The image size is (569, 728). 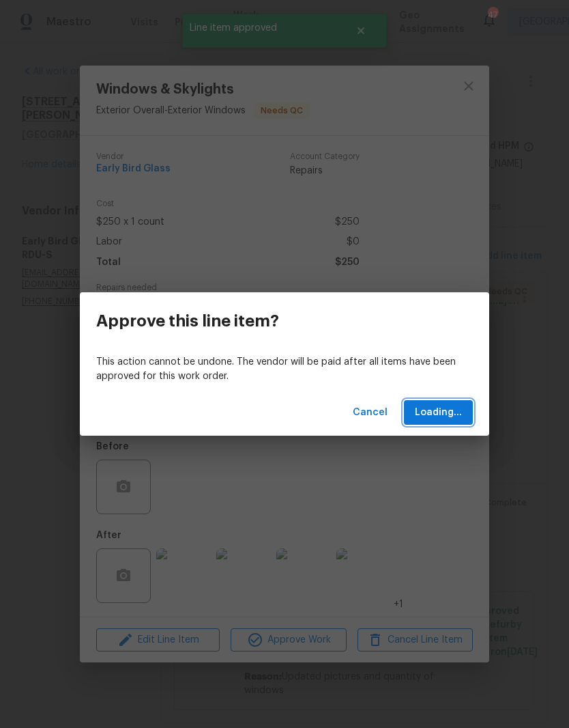 What do you see at coordinates (285, 369) in the screenshot?
I see `p: This action cannot be undone. The vendor will be paid after all items have been approved for this...` at bounding box center [285, 369].